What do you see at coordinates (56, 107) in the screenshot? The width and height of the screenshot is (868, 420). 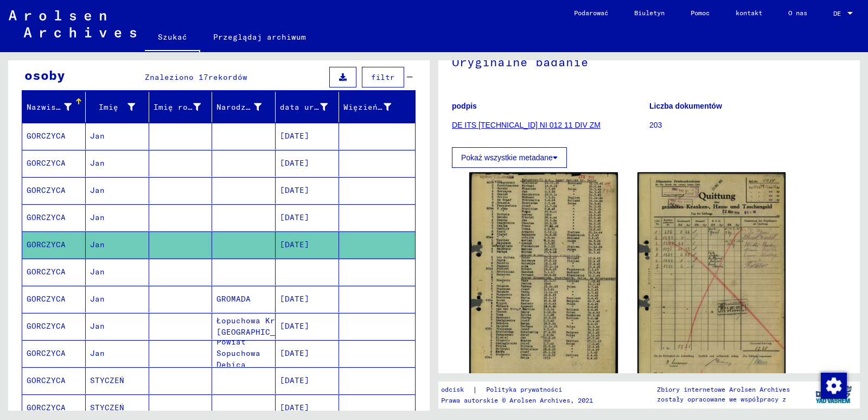 I see `div: Nazwisko` at bounding box center [56, 107].